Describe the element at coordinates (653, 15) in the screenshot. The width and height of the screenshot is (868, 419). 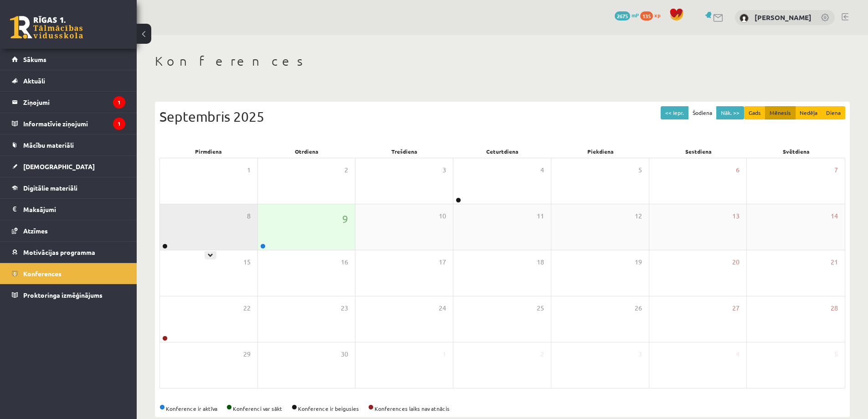
I see `a: 135 xp` at that location.